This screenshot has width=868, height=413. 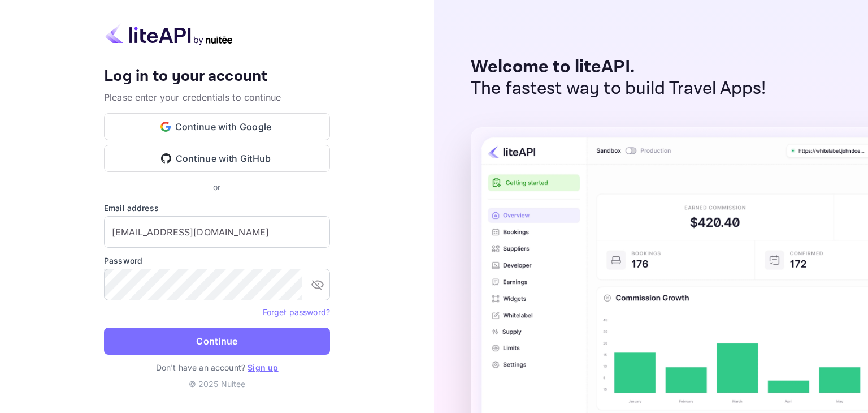 What do you see at coordinates (618, 89) in the screenshot?
I see `p: The fastest way to build Travel Apps!` at bounding box center [618, 89].